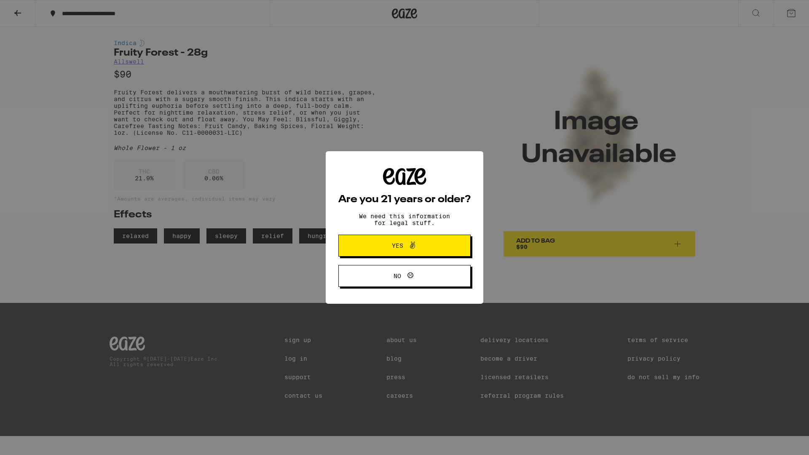  Describe the element at coordinates (405, 220) in the screenshot. I see `p: We need this information for legal stuff.` at that location.